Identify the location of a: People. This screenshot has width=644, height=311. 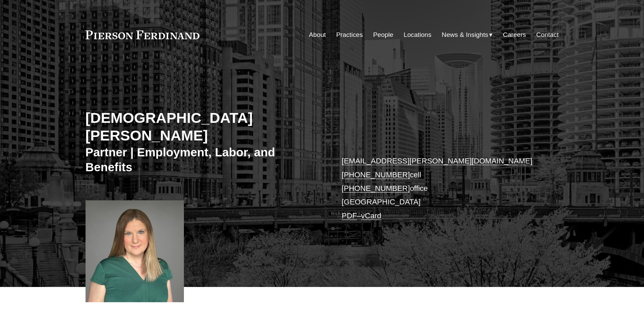
(384, 35).